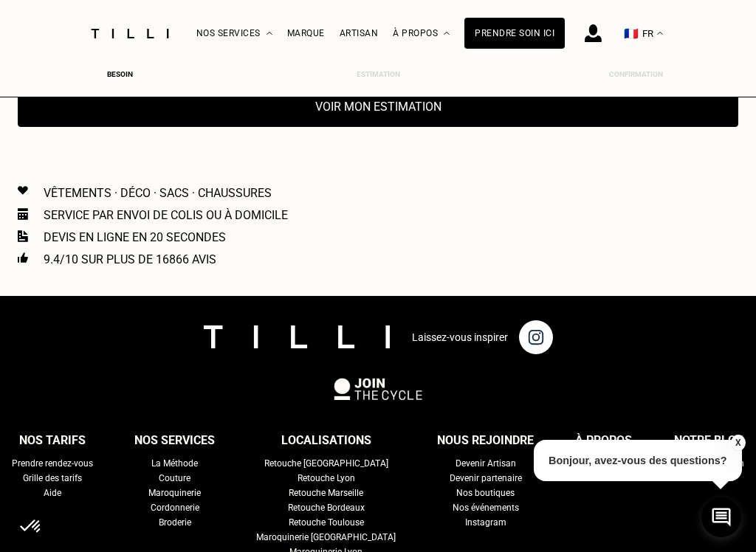  I want to click on div: Prendre soin ici, so click(515, 33).